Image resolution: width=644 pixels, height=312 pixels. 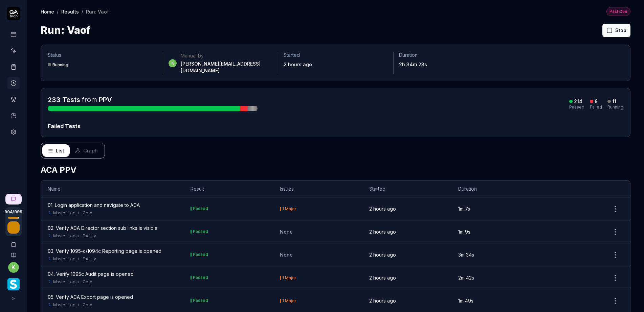 I want to click on a: 01. Login application and navigate to ACA, so click(x=93, y=205).